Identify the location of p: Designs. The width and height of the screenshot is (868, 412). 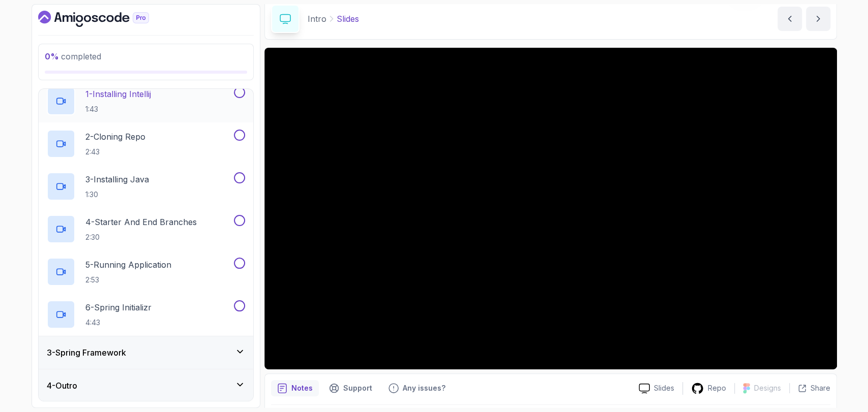
(767, 388).